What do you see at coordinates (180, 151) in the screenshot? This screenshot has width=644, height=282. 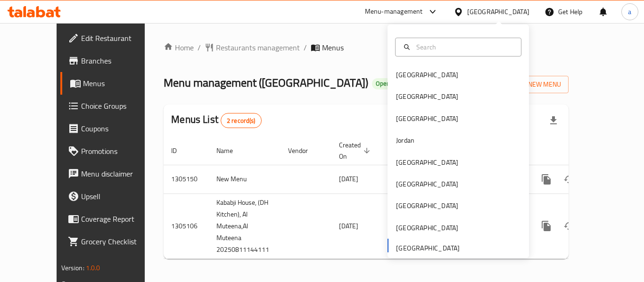 I see `span: ID` at bounding box center [180, 151].